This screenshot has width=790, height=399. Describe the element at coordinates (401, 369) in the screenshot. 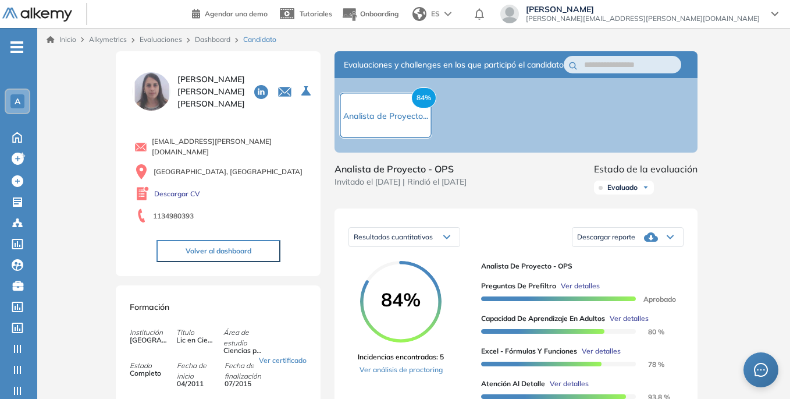

I see `a: Ver análisis de proctoring` at that location.